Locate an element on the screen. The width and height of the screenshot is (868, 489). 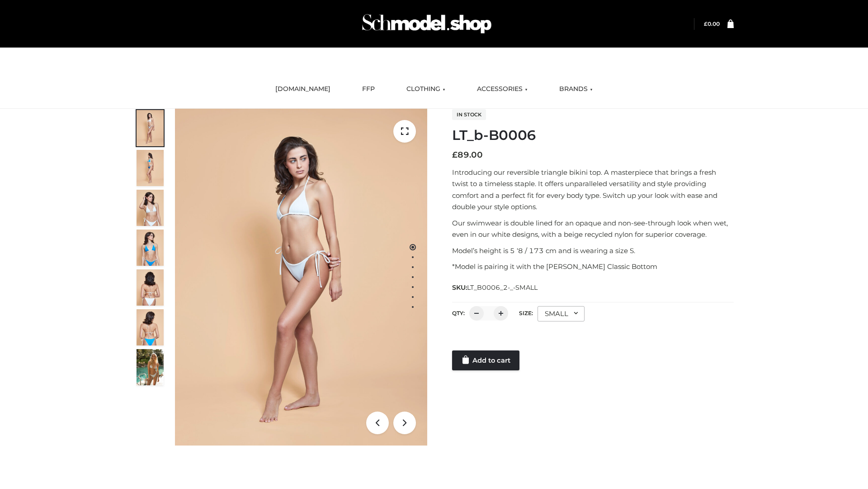
a: ACCESSORIES is located at coordinates (502, 89).